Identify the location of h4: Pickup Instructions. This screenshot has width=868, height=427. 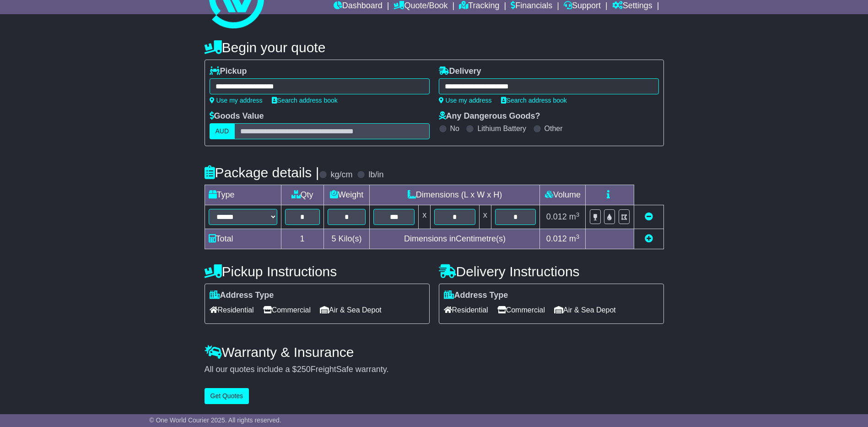
(317, 271).